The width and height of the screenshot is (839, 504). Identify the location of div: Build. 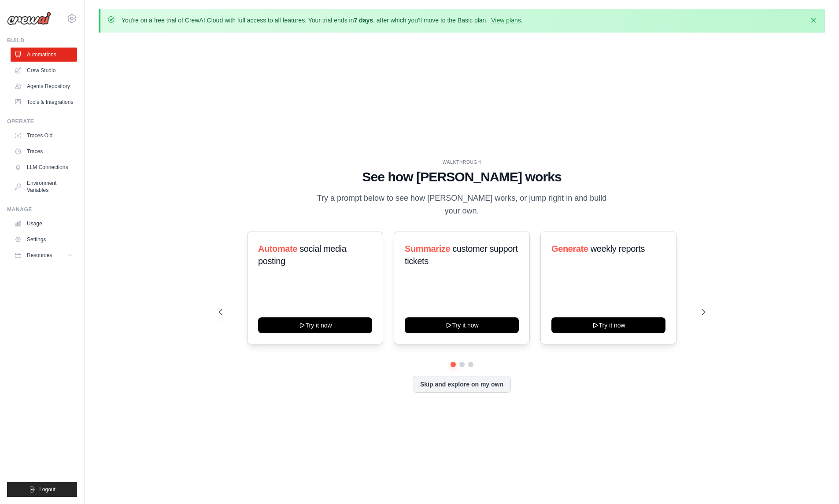
(42, 41).